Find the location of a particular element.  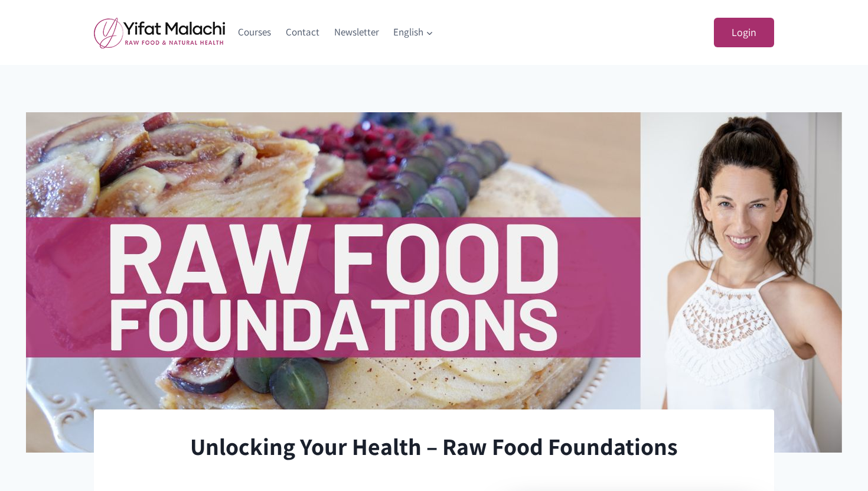

img: yifat_logo41_en.png is located at coordinates (159, 32).